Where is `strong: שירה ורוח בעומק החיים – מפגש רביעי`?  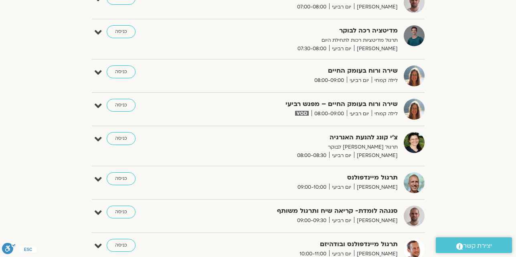 strong: שירה ורוח בעומק החיים – מפגש רביעי is located at coordinates (300, 104).